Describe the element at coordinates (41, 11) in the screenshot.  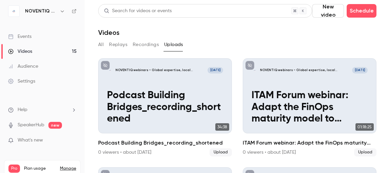
I see `h6: NOVENTIQ webinars - Global expertise, local outcomes` at that location.